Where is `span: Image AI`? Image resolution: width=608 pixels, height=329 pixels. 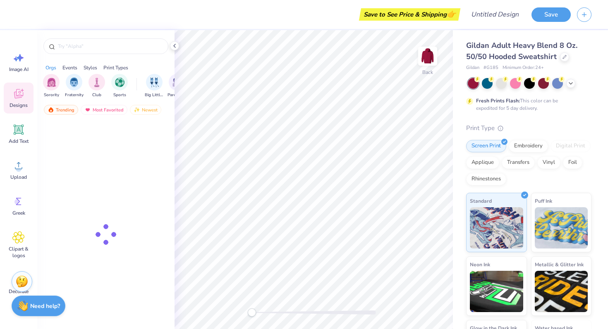
span: Image AI is located at coordinates (19, 69).